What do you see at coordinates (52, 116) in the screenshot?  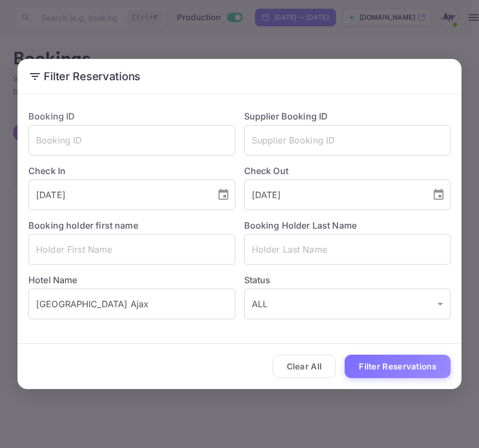 I see `label: Booking ID` at bounding box center [52, 116].